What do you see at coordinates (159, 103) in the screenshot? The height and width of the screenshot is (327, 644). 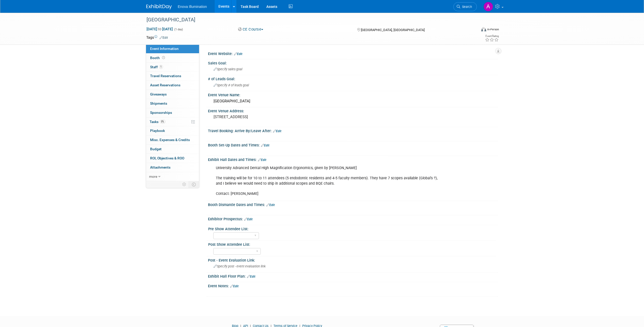 I see `span: Shipments` at bounding box center [159, 103].